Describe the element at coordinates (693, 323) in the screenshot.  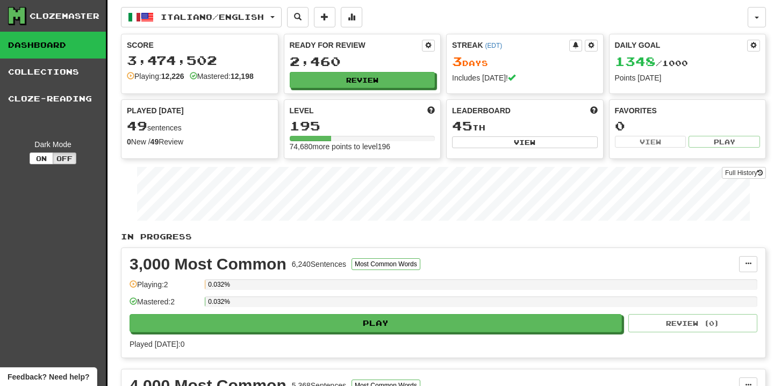
I see `button: Review (0)` at that location.